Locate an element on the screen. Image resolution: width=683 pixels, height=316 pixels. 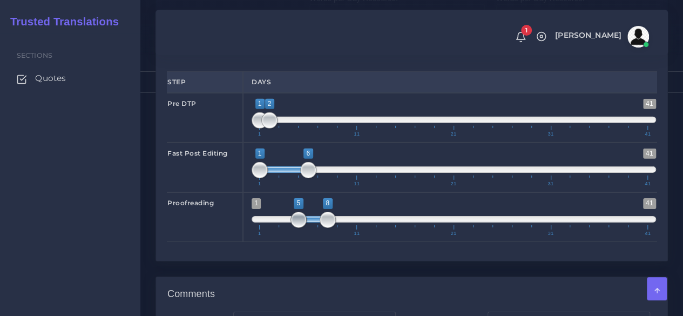
strong: Proofreading is located at coordinates (190, 202).